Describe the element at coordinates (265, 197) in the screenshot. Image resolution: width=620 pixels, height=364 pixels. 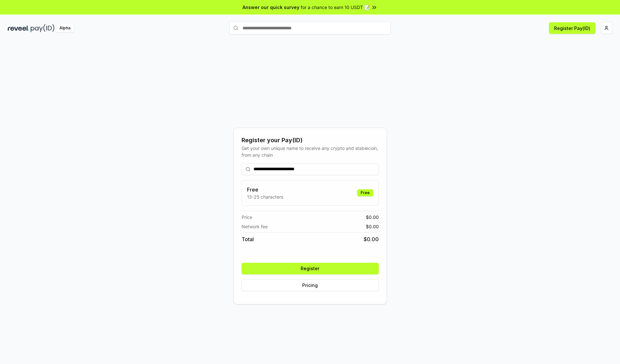
I see `p: 13-25 characters` at that location.